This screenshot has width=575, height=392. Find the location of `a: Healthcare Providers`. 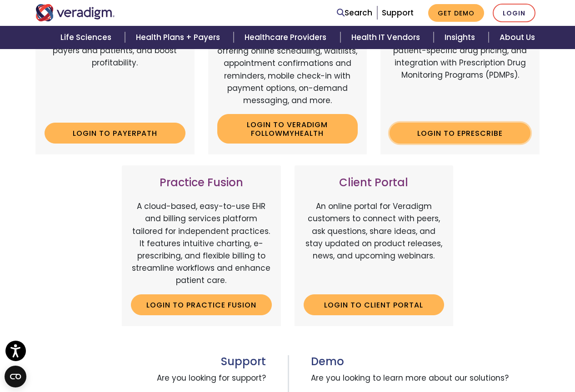

a: Healthcare Providers is located at coordinates (287, 37).